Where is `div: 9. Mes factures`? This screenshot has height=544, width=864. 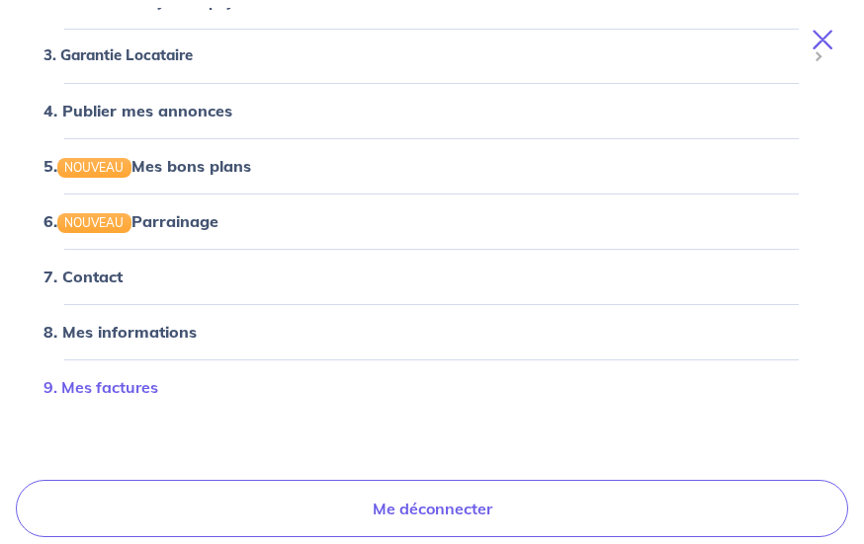
div: 9. Mes factures is located at coordinates (432, 387).